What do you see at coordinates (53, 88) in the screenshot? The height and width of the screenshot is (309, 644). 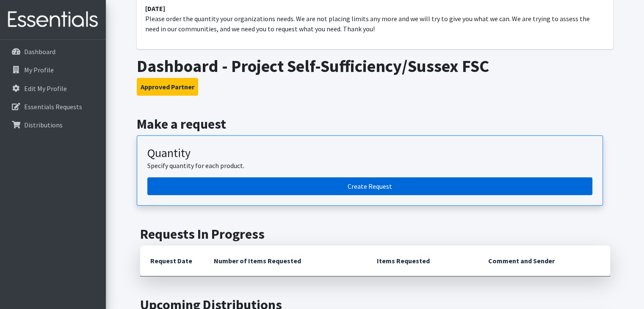 I see `a: Edit My Profile` at bounding box center [53, 88].